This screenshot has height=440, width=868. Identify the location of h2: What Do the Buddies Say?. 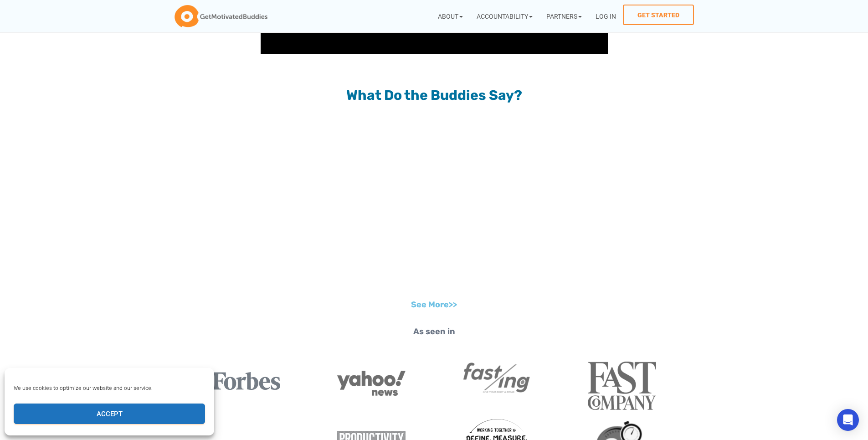
(434, 96).